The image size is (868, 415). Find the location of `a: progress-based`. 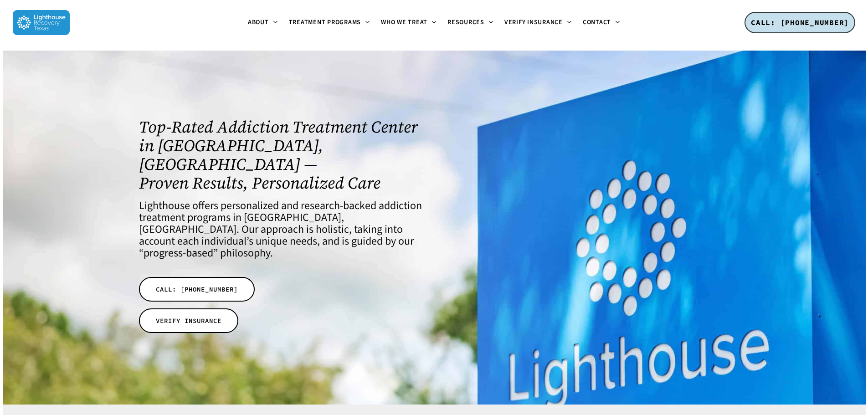

a: progress-based is located at coordinates (178, 253).